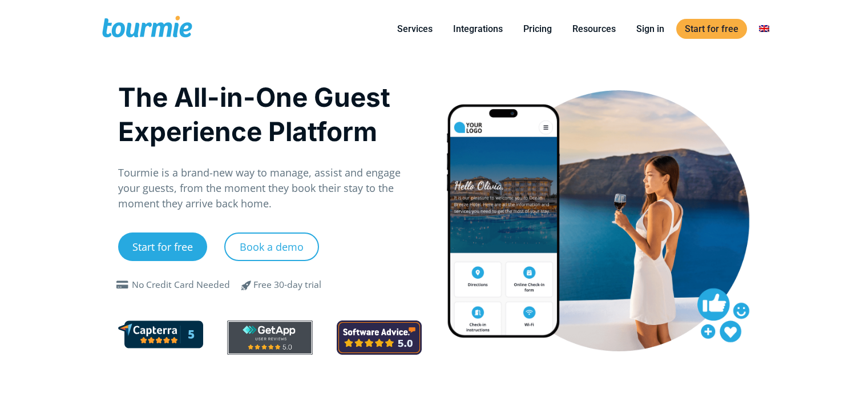 This screenshot has width=868, height=417. I want to click on a: Switch to, so click(764, 29).